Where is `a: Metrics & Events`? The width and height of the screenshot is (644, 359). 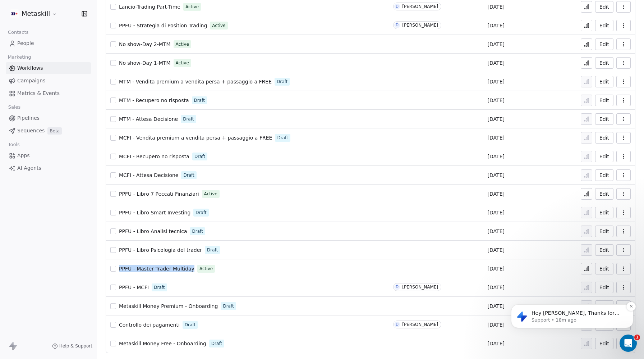 a: Metrics & Events is located at coordinates (48, 93).